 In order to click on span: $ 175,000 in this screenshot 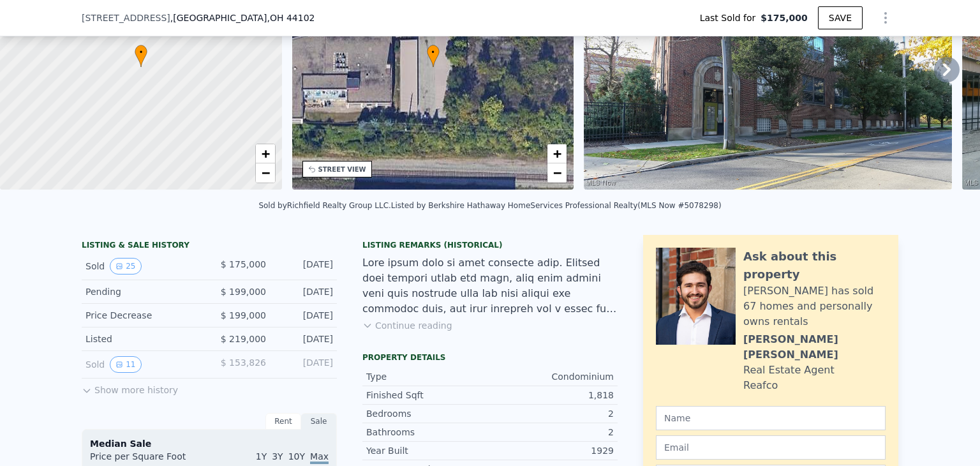, I will do `click(243, 264)`.